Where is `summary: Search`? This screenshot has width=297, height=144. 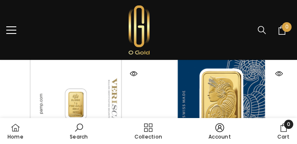
summary: Search is located at coordinates (262, 30).